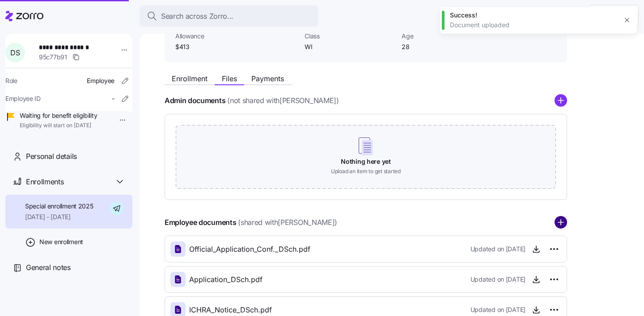 The image size is (644, 316). I want to click on div: Success!, so click(533, 15).